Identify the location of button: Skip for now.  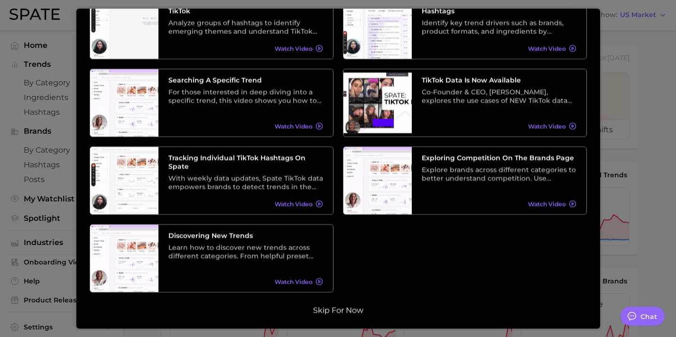
(338, 311).